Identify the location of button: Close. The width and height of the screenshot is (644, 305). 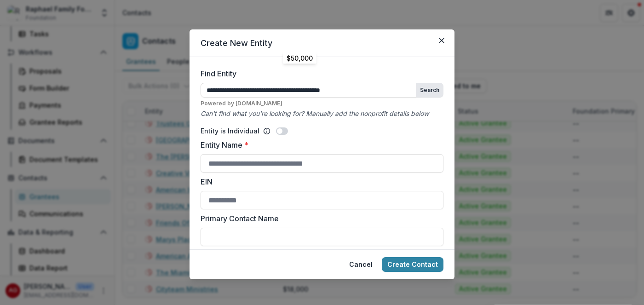
(441, 41).